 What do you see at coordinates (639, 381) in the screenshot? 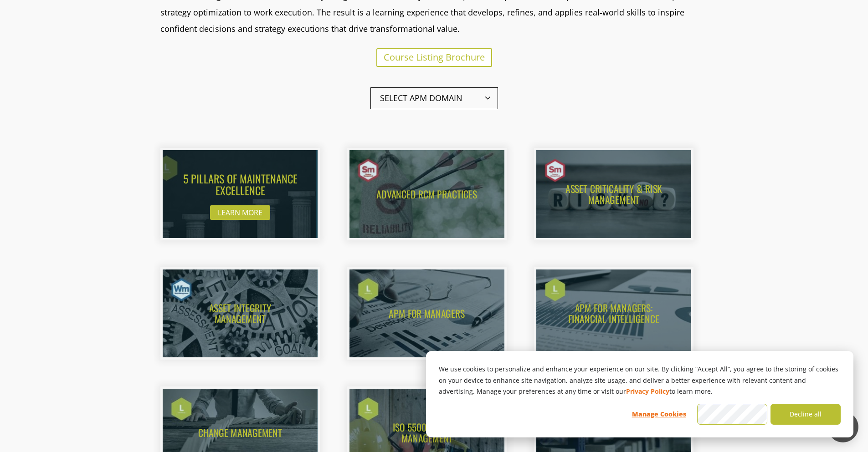
I see `p: We use cookies to personalize and enhance your experience on our site. By clicking “Accept All”, ...` at bounding box center [639, 381].